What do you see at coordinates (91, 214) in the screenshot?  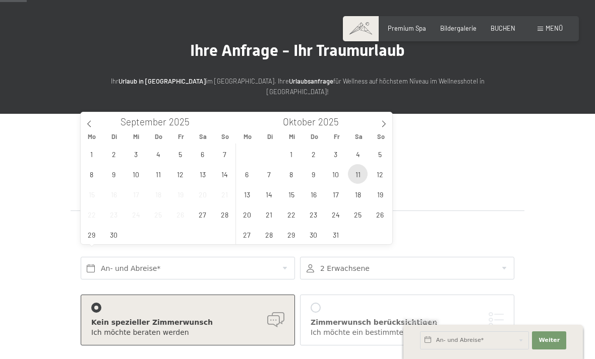 I see `span: September 22, 2025` at bounding box center [91, 214].